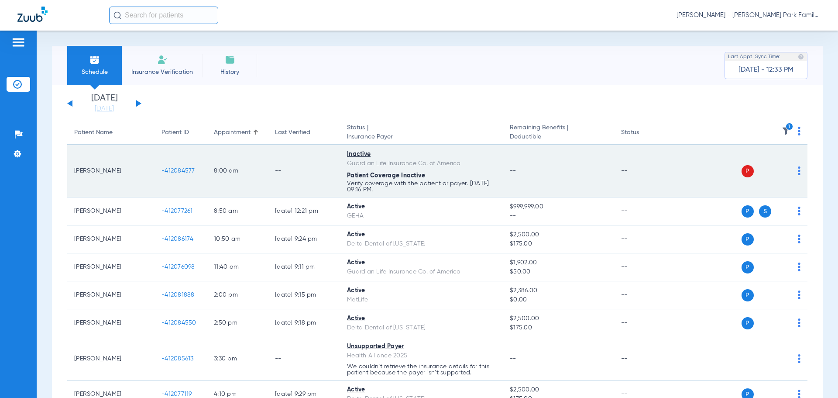 This screenshot has width=838, height=398. Describe the element at coordinates (238, 211) in the screenshot. I see `td: 8:50 AM` at that location.